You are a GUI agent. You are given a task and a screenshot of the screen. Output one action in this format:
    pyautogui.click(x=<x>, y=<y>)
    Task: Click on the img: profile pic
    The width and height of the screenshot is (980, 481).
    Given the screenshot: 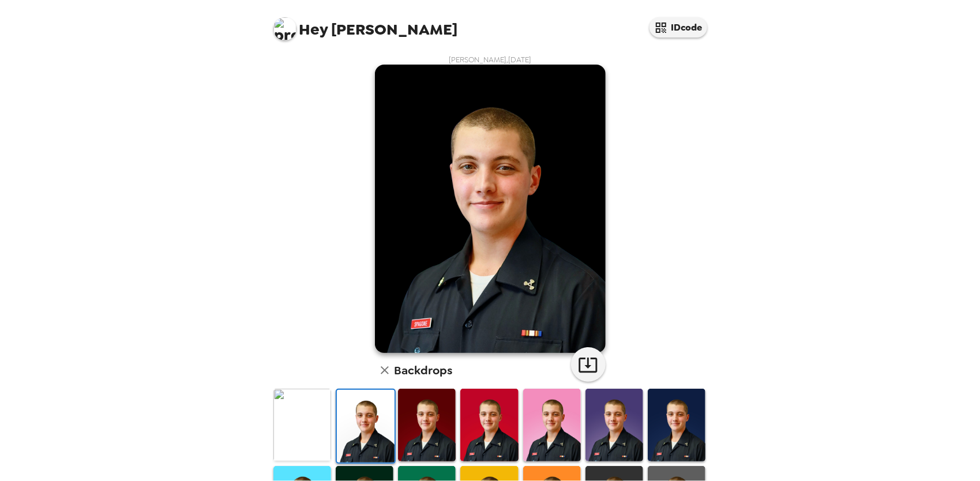 What is the action you would take?
    pyautogui.click(x=285, y=29)
    